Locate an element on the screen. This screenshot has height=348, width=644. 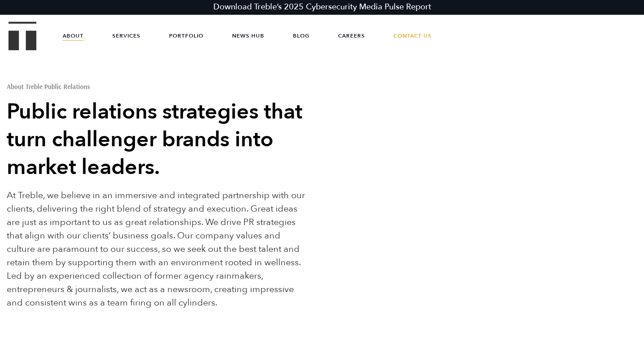
a: News Hub is located at coordinates (248, 36).